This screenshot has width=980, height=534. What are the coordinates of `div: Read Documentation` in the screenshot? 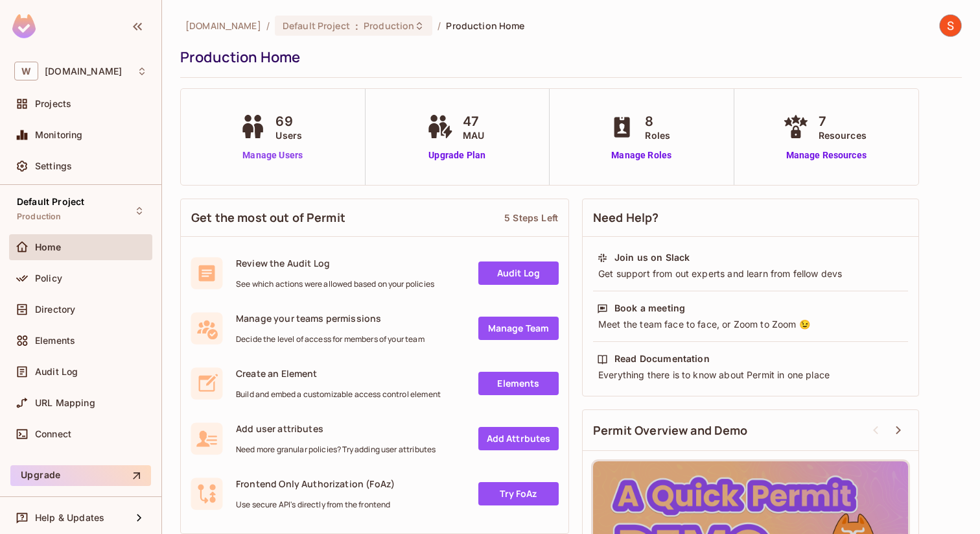 It's located at (662, 359).